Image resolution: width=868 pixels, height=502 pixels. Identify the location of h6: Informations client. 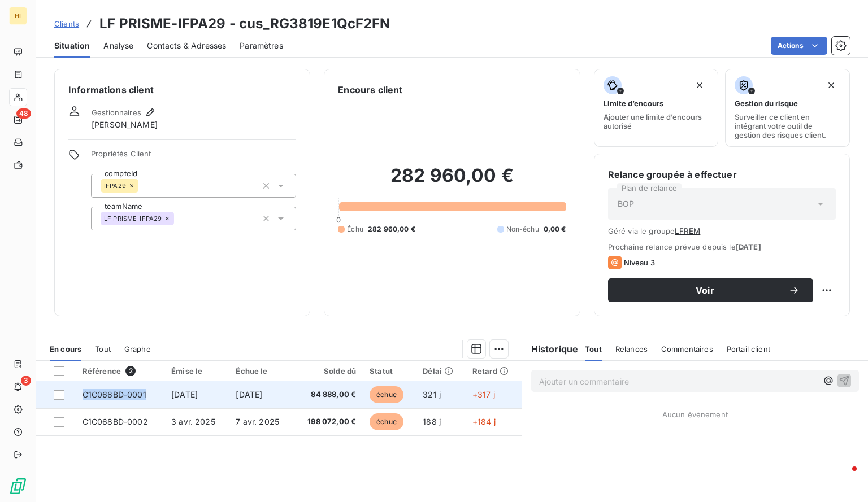
(182, 90).